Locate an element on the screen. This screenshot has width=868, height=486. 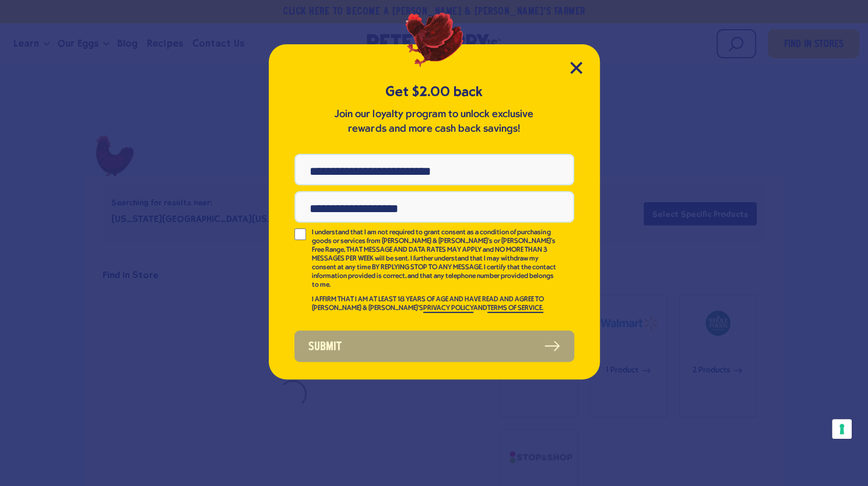
button: Your consent preferences for tracking technologies is located at coordinates (842, 429).